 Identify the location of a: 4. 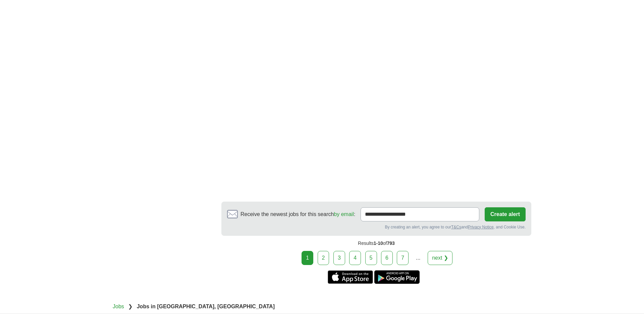
(355, 258).